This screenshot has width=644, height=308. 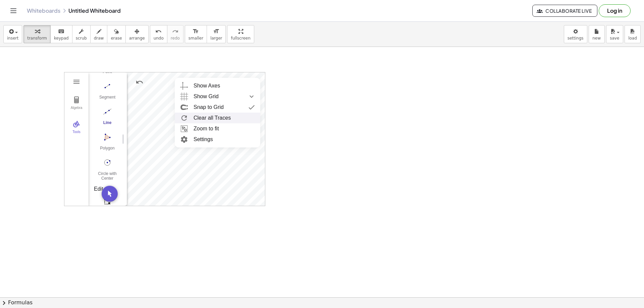 What do you see at coordinates (159, 32) in the screenshot?
I see `i: undo` at bounding box center [159, 32].